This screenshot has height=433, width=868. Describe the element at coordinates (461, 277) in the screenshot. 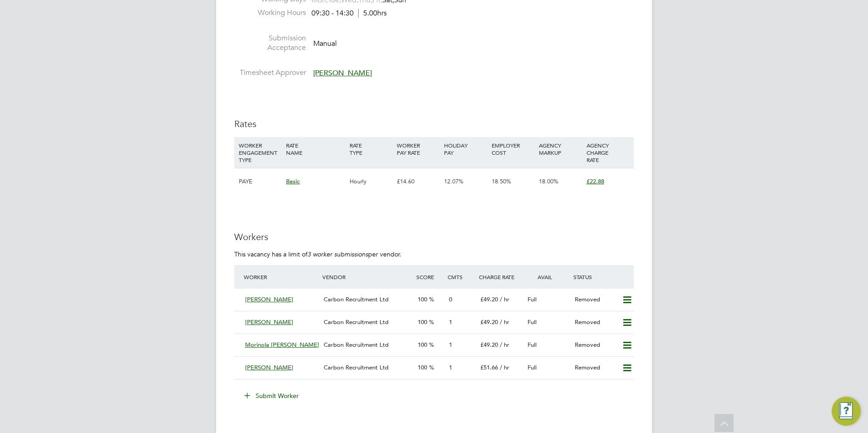

I see `div: Cmts` at that location.